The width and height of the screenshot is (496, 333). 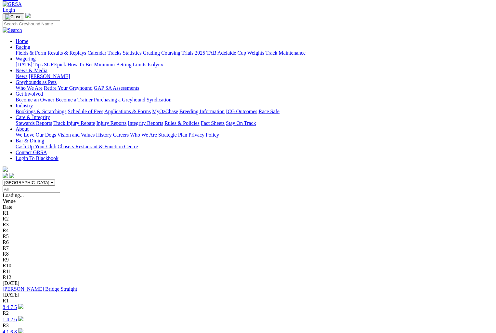 What do you see at coordinates (117, 88) in the screenshot?
I see `a: GAP SA Assessments` at bounding box center [117, 88].